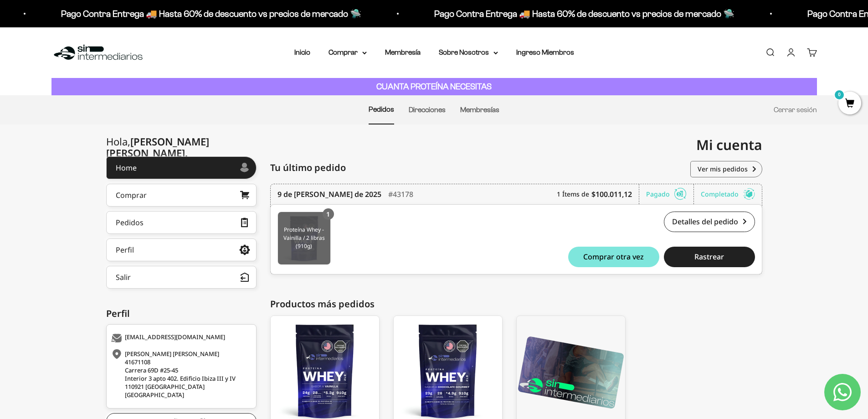 This screenshot has width=868, height=419. Describe the element at coordinates (839, 95) in the screenshot. I see `mark: 0` at that location.